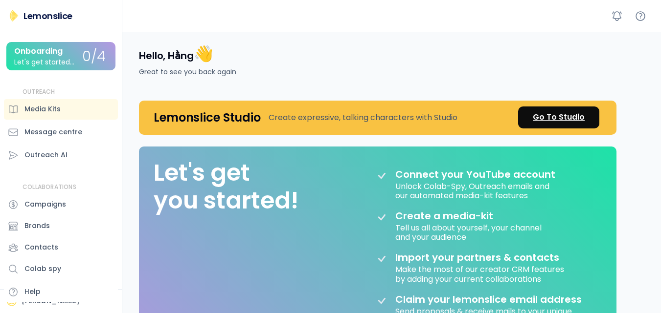  Describe the element at coordinates (46, 155) in the screenshot. I see `div: Outreach AI` at that location.